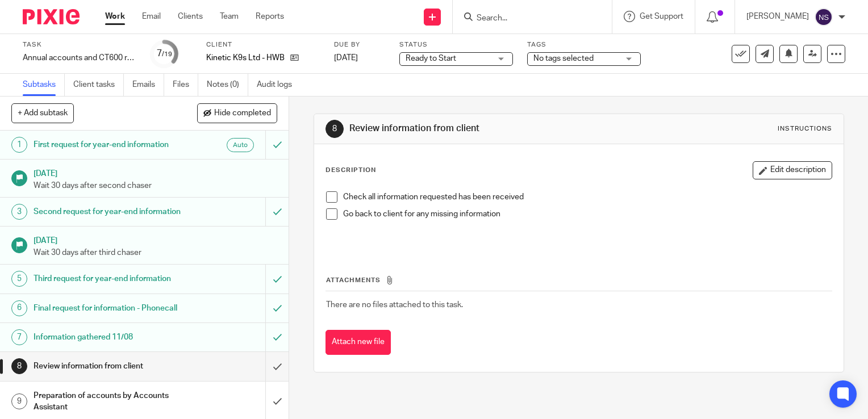  What do you see at coordinates (107, 279) in the screenshot?
I see `h1: Third request for year-end information` at bounding box center [107, 279].